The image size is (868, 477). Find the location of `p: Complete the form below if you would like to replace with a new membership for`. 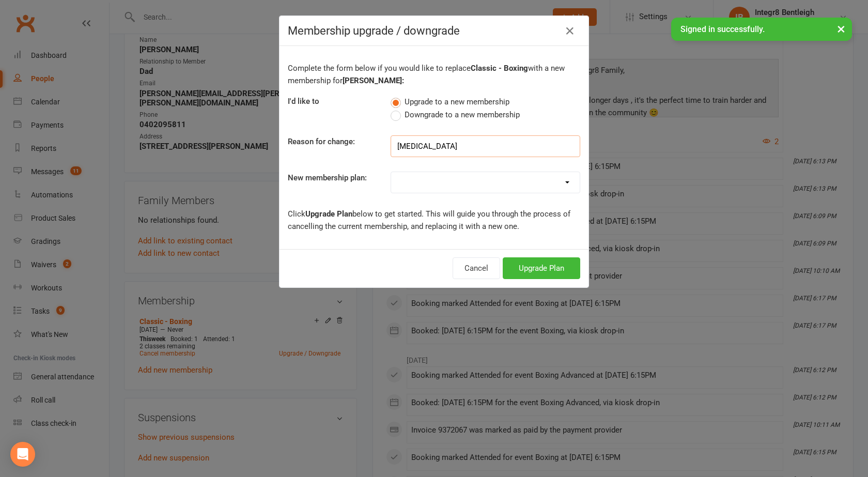

p: Complete the form below if you would like to replace with a new membership for is located at coordinates (434, 74).